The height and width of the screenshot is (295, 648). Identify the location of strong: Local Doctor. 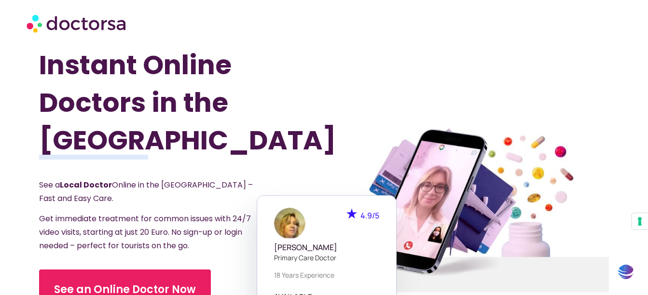
(86, 185).